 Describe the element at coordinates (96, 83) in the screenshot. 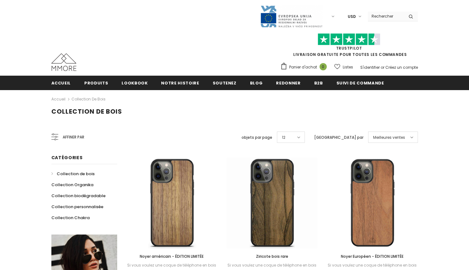

I see `span: Produits` at that location.